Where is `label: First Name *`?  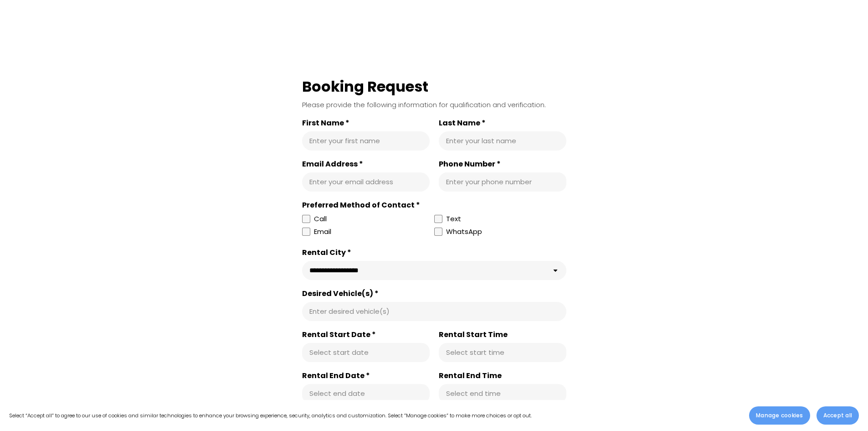
label: First Name * is located at coordinates (365, 124).